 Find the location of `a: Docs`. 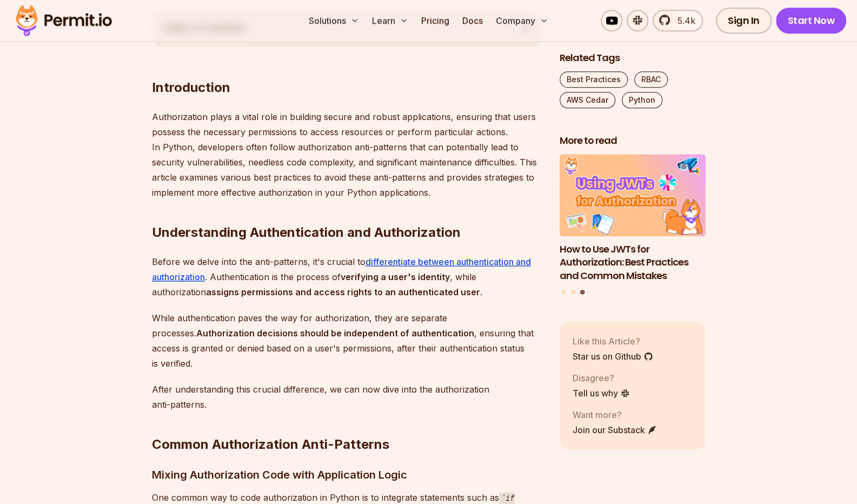

a: Docs is located at coordinates (472, 20).